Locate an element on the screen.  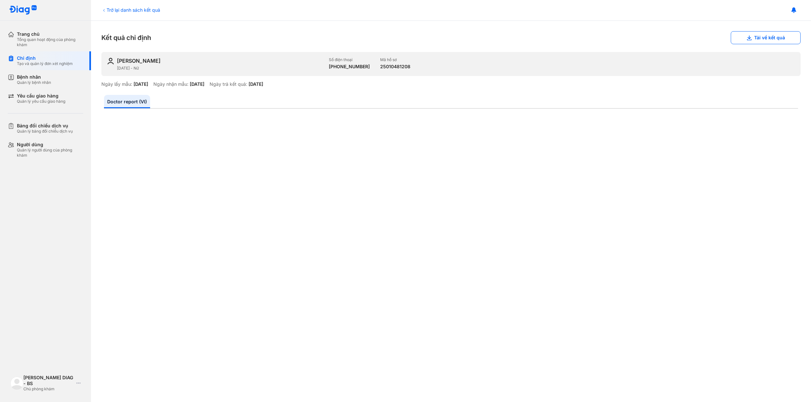
div: Trang chủ is located at coordinates (50, 34).